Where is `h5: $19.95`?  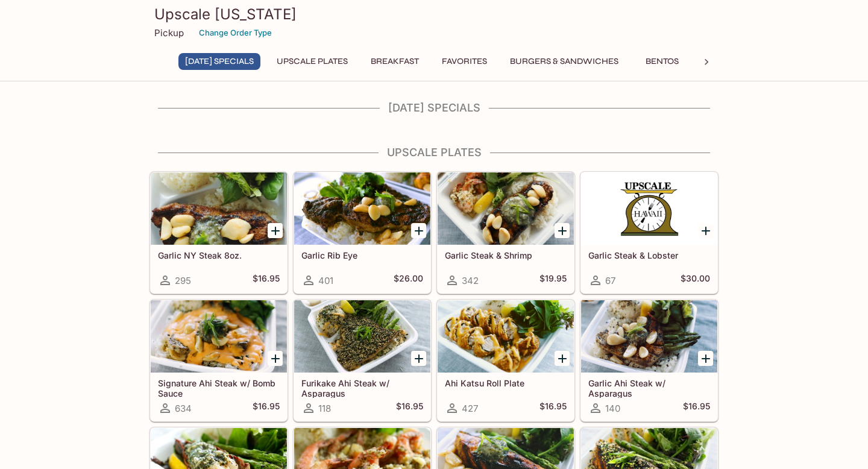 h5: $19.95 is located at coordinates (552, 280).